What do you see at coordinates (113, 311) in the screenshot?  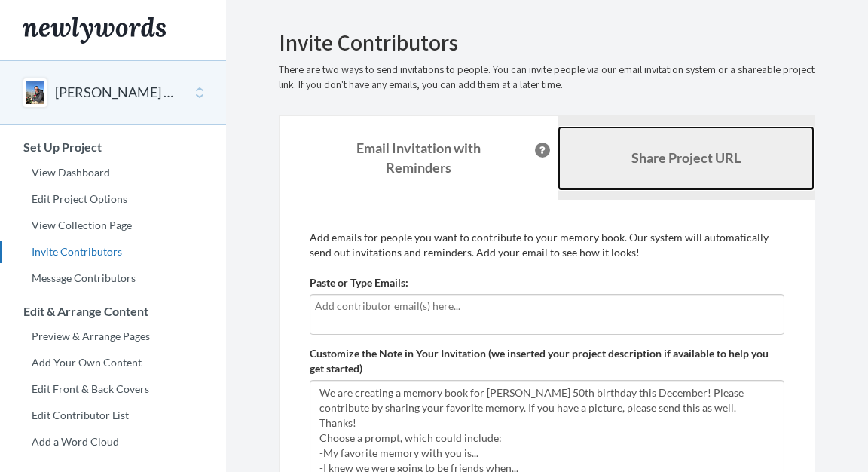 I see `h3: Edit & Arrange Content` at bounding box center [113, 311].